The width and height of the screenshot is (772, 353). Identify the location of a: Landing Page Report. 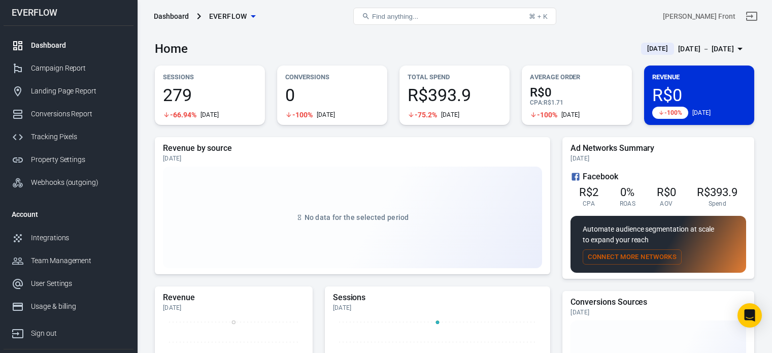
(68, 91).